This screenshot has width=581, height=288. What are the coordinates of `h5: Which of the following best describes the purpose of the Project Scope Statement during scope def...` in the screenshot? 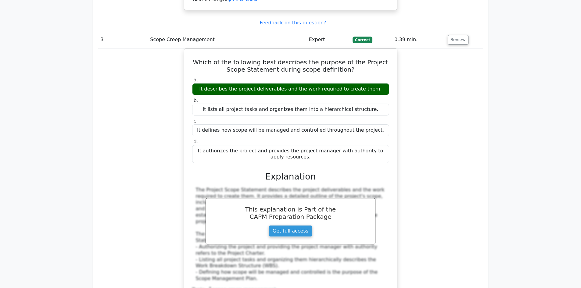 It's located at (291, 66).